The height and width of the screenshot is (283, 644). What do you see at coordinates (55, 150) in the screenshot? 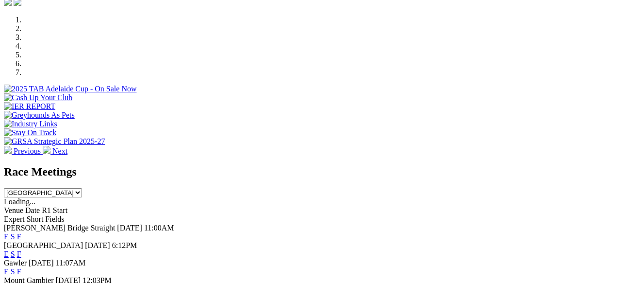
I see `a: Next` at bounding box center [55, 150].